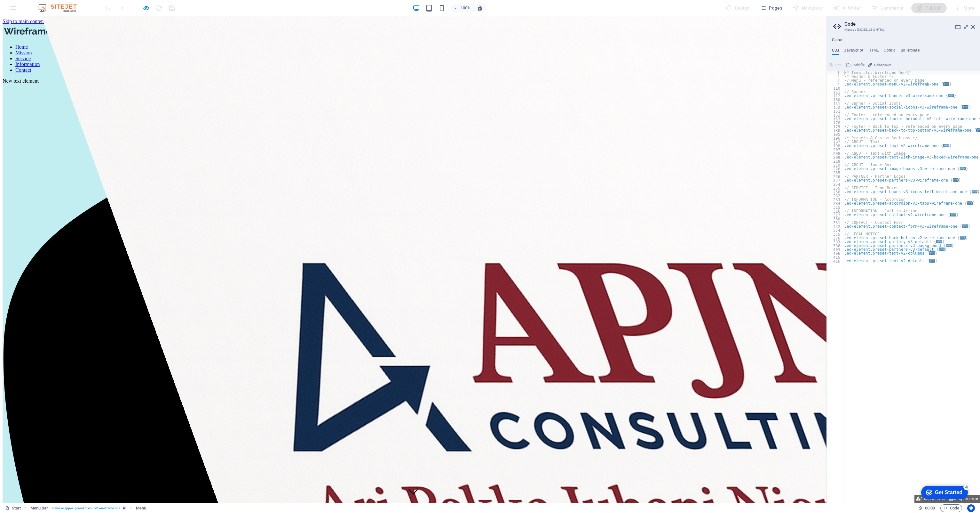  Describe the element at coordinates (835, 230) in the screenshot. I see `div: 374` at that location.